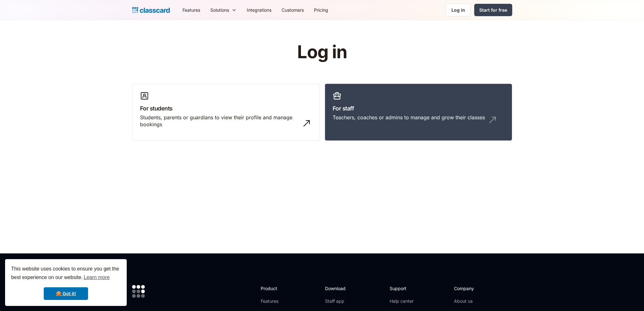 The width and height of the screenshot is (644, 311). Describe the element at coordinates (402, 288) in the screenshot. I see `h2: Support` at that location.